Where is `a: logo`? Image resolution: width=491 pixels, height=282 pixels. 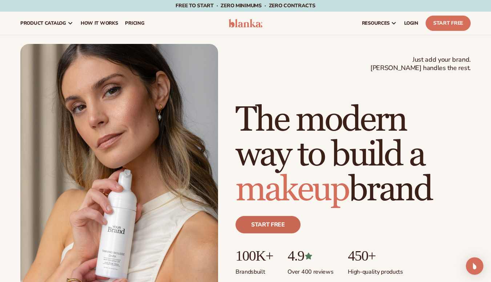
a: logo is located at coordinates (246, 23).